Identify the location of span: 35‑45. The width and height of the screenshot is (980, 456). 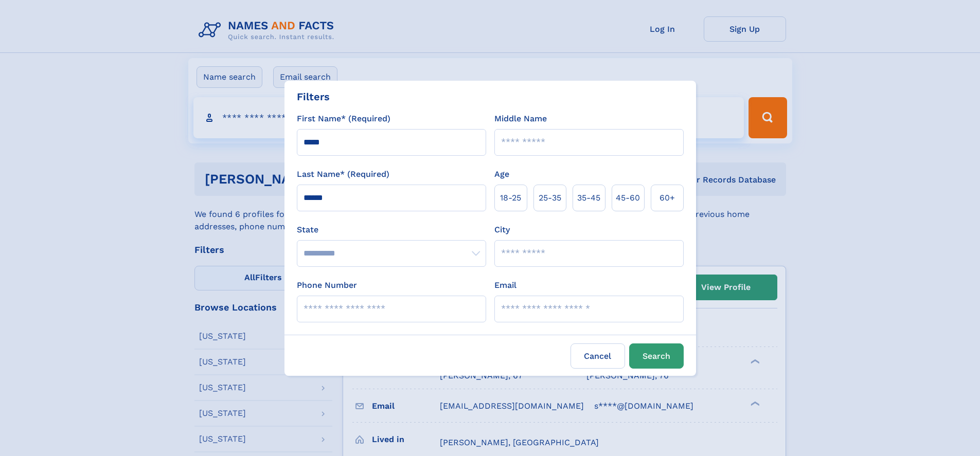
(589, 198).